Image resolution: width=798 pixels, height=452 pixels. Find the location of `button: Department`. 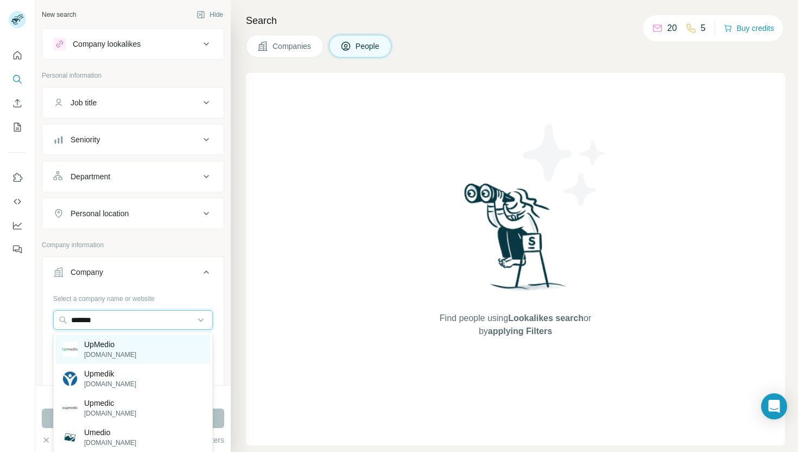

button: Department is located at coordinates (133, 176).